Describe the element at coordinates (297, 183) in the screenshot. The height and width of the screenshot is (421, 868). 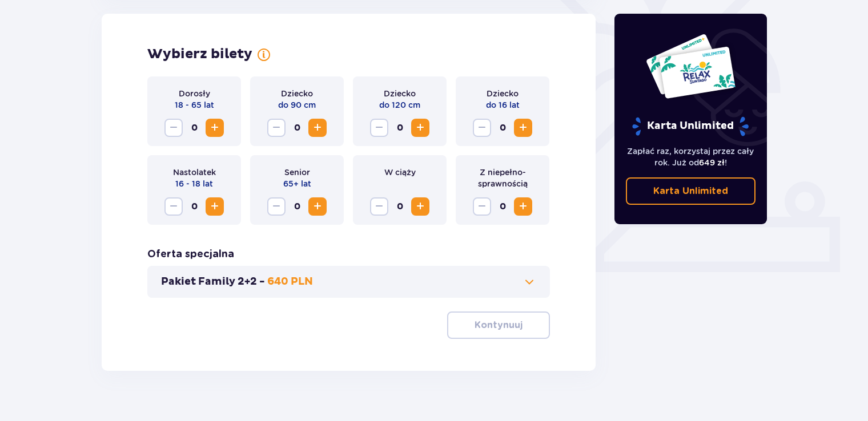
I see `p: 65+ lat` at that location.